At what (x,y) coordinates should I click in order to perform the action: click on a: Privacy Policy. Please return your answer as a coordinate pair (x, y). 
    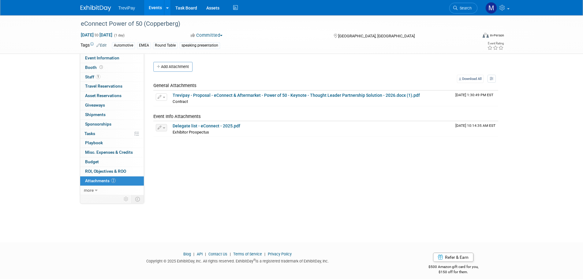
    Looking at the image, I should click on (280, 254).